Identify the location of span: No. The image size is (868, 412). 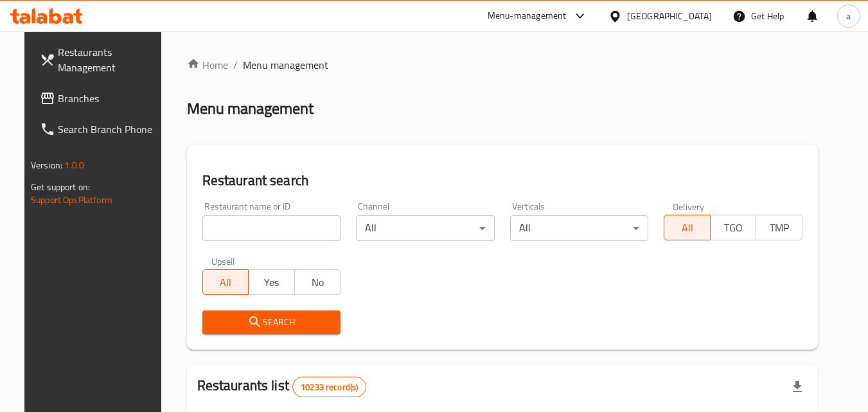
(318, 282).